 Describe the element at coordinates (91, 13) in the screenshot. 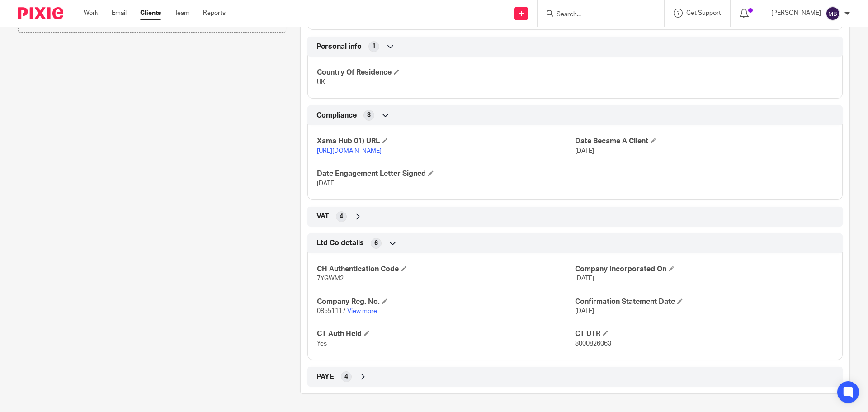

I see `a: Work` at that location.